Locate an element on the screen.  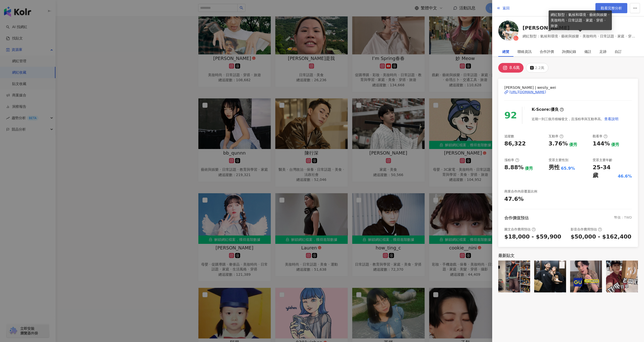
span: 觀看完整分析 is located at coordinates (611, 8).